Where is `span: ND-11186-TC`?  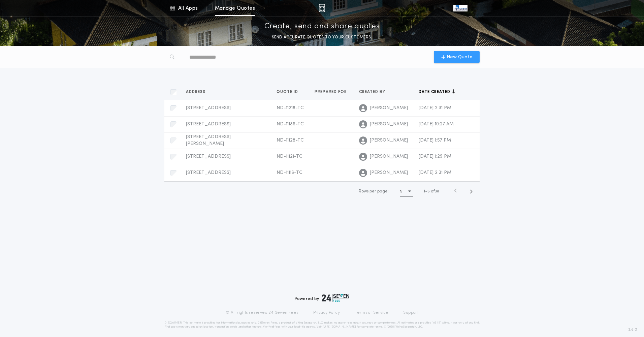
span: ND-11186-TC is located at coordinates (290, 125).